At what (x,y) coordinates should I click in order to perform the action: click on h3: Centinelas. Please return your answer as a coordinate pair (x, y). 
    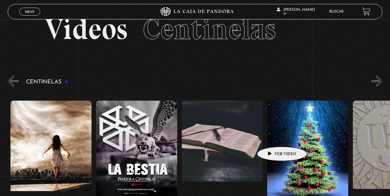
    Looking at the image, I should click on (47, 82).